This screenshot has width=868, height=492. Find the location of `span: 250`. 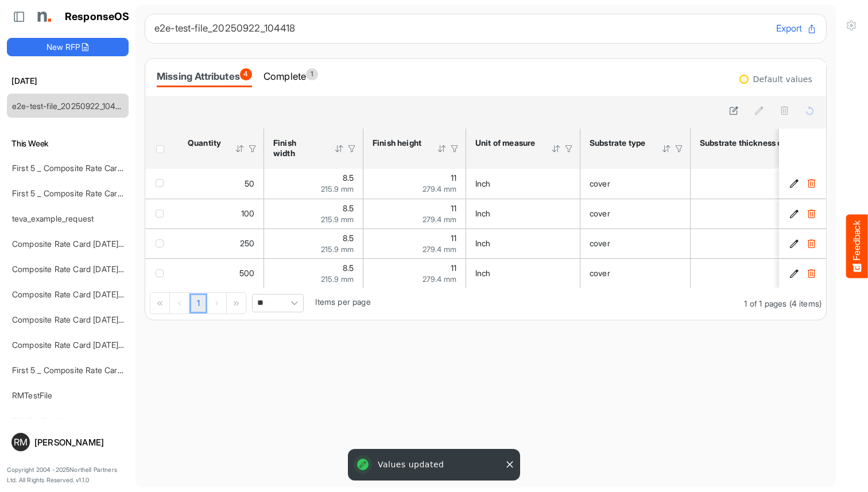

span: 250 is located at coordinates (247, 242).